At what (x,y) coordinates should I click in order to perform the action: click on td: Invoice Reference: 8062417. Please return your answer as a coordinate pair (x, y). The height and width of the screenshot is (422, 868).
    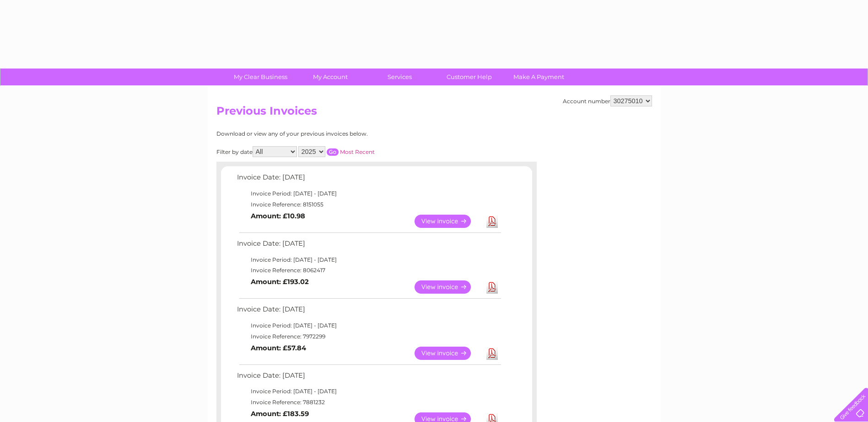
    Looking at the image, I should click on (368, 270).